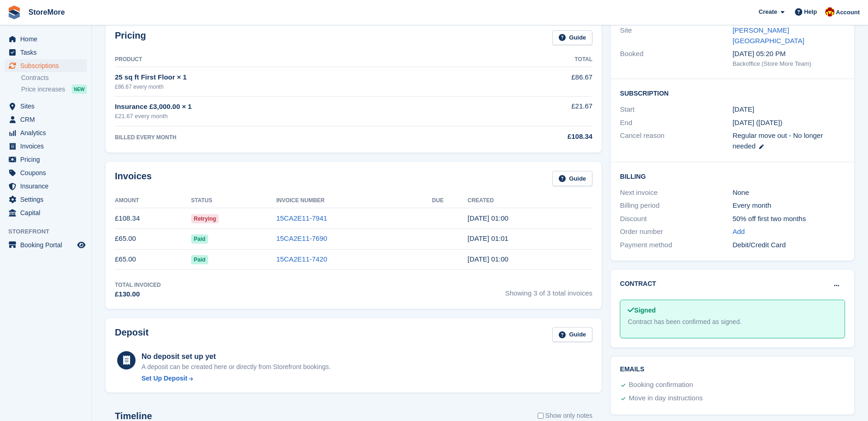 The image size is (868, 421). Describe the element at coordinates (676, 231) in the screenshot. I see `div: Order number` at that location.